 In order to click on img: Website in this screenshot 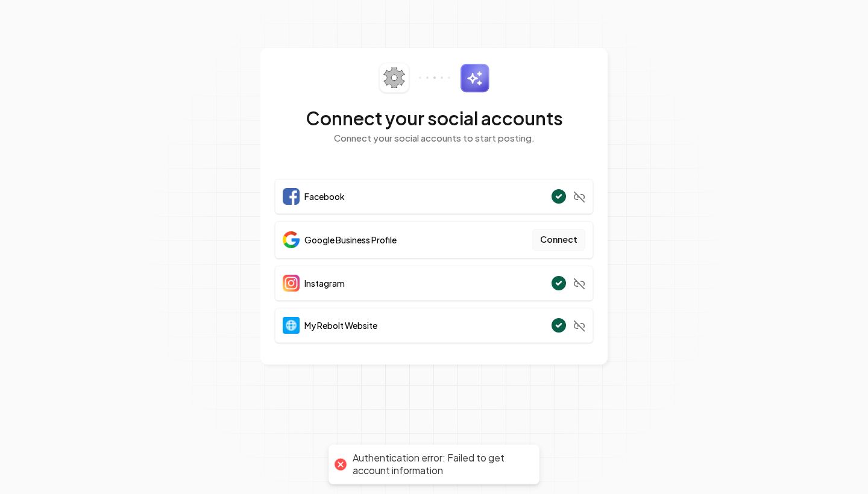, I will do `click(291, 325)`.